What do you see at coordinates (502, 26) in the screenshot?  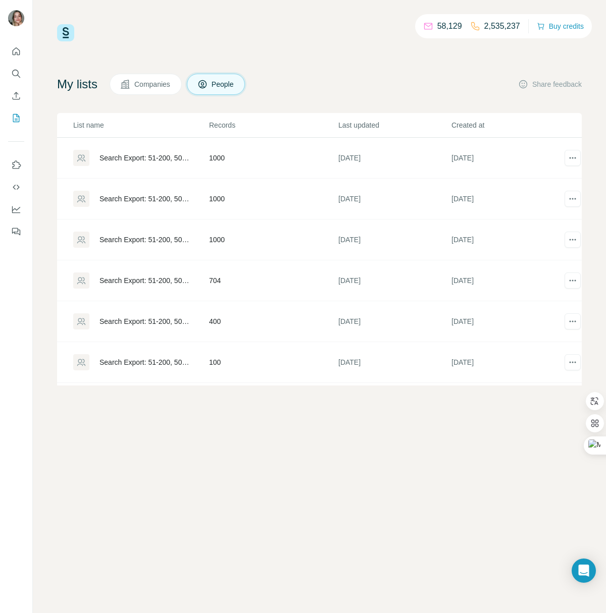 I see `p: 2,535,237` at bounding box center [502, 26].